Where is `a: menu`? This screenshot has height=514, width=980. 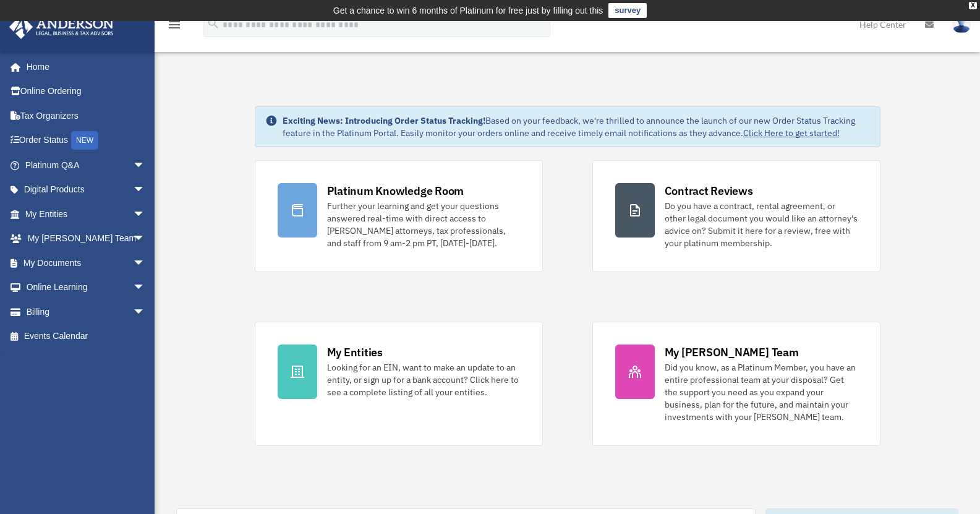
a: menu is located at coordinates (175, 27).